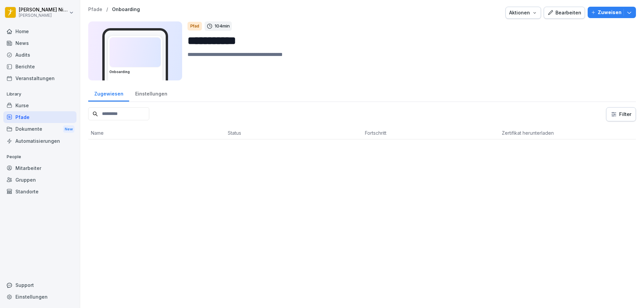  Describe the element at coordinates (40, 179) in the screenshot. I see `a: Gruppen` at that location.